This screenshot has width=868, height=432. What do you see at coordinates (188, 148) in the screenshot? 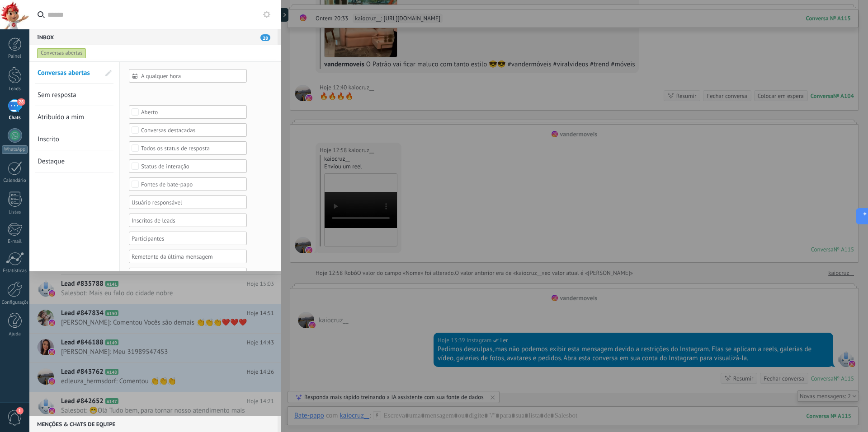
I see `div: Todos os status de resposta` at bounding box center [188, 148].